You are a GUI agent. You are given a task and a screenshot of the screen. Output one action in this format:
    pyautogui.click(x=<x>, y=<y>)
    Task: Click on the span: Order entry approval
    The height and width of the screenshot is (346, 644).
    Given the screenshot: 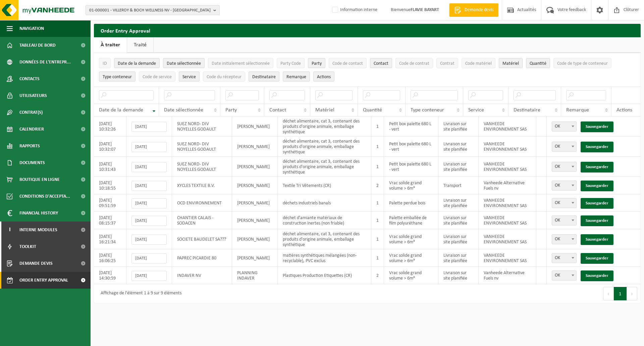 What is the action you would take?
    pyautogui.click(x=44, y=280)
    